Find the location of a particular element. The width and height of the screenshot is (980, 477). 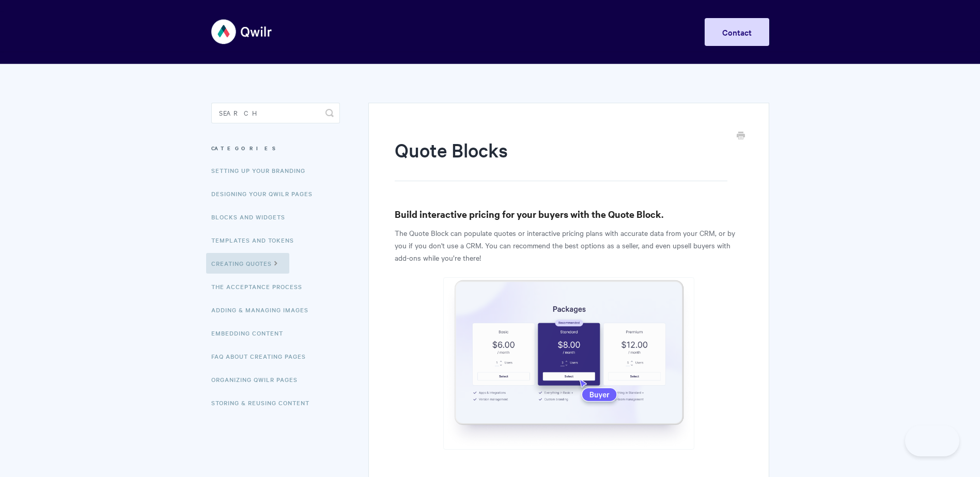

a: Adding & Managing Images is located at coordinates (263, 310).